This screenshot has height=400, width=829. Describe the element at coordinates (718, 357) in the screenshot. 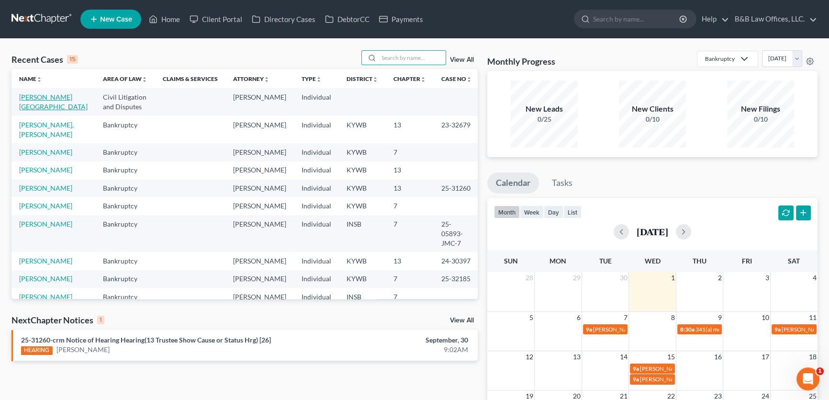

I see `span: 16` at that location.